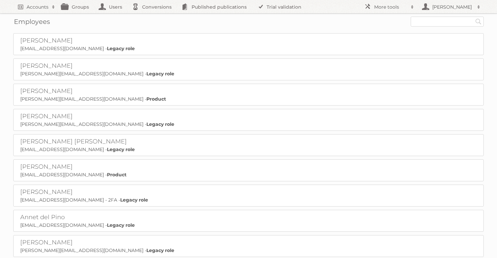 This screenshot has height=258, width=497. What do you see at coordinates (479, 22) in the screenshot?
I see `input: Search` at bounding box center [479, 22].